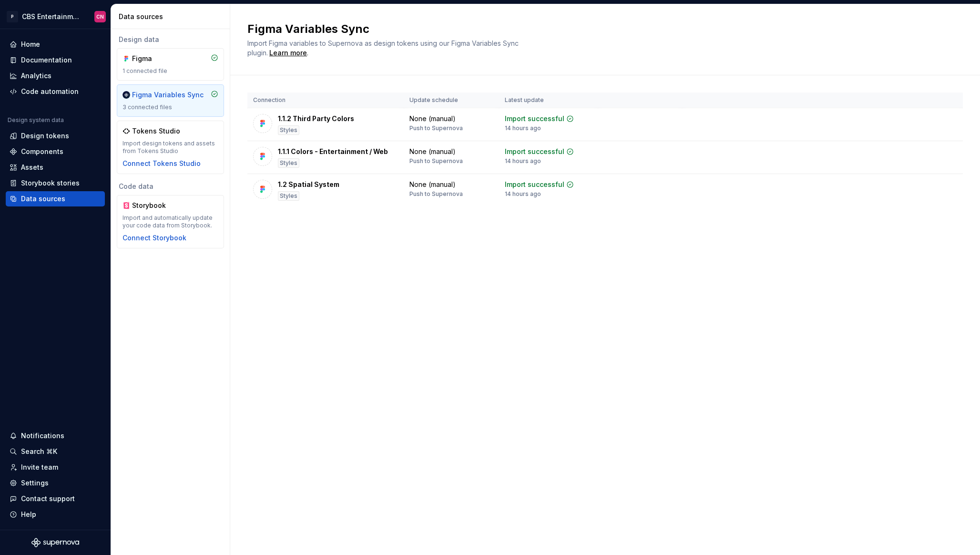  Describe the element at coordinates (288, 53) in the screenshot. I see `div: Learn more` at that location.